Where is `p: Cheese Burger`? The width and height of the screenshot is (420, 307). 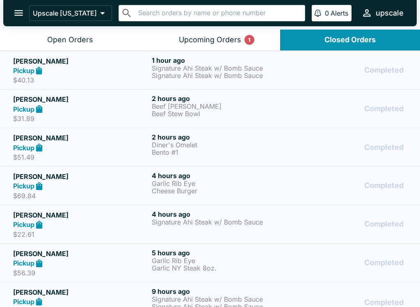
p: Cheese Burger is located at coordinates (220, 191).